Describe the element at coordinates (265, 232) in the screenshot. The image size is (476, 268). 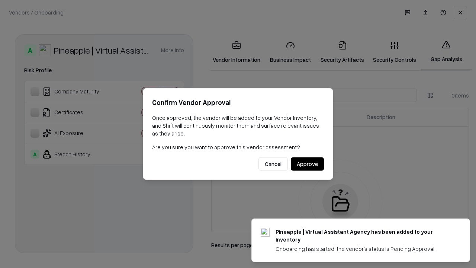
I see `img: trypineapple.com` at that location.